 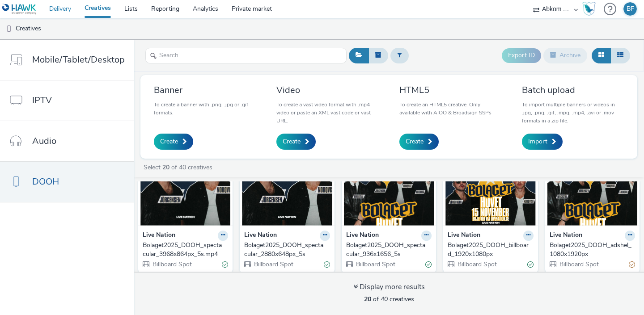 What do you see at coordinates (179, 167) in the screenshot?
I see `a: Select of 40 creatives` at bounding box center [179, 167].